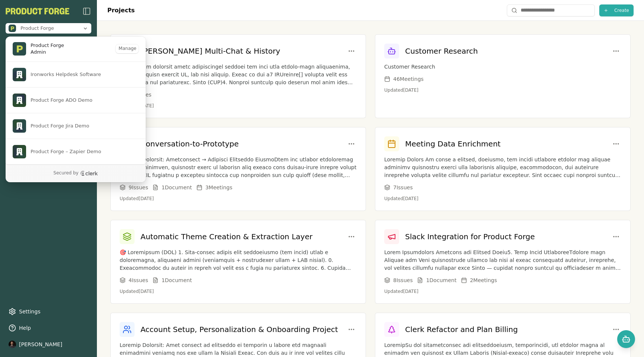 Image resolution: width=644 pixels, height=357 pixels. I want to click on a: Settings, so click(49, 312).